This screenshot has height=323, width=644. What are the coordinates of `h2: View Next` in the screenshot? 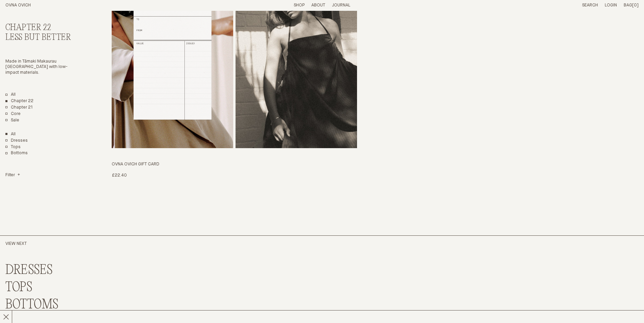 It's located at (56, 244).